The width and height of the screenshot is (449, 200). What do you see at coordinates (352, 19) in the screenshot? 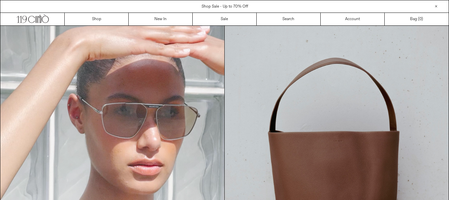
I see `a: Account` at bounding box center [352, 19].